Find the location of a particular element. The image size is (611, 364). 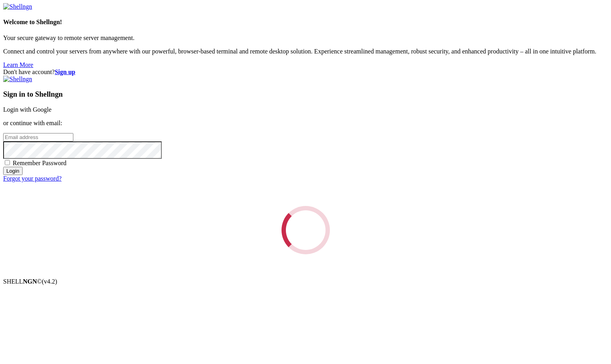

p: or continue with email: is located at coordinates (305, 123).